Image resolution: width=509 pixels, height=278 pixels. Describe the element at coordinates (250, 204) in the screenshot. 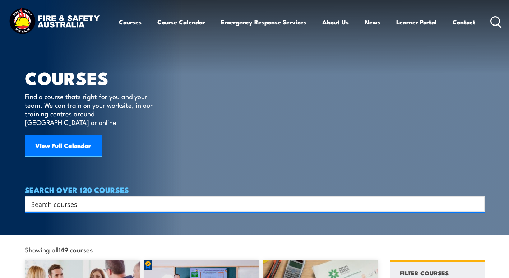

I see `input: Search input` at that location.